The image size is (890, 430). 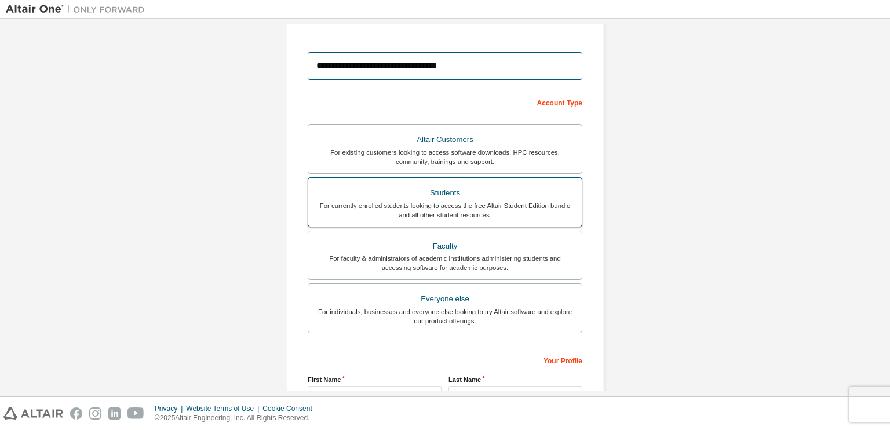 What do you see at coordinates (224, 408) in the screenshot?
I see `div: Website Terms of Use` at bounding box center [224, 408].